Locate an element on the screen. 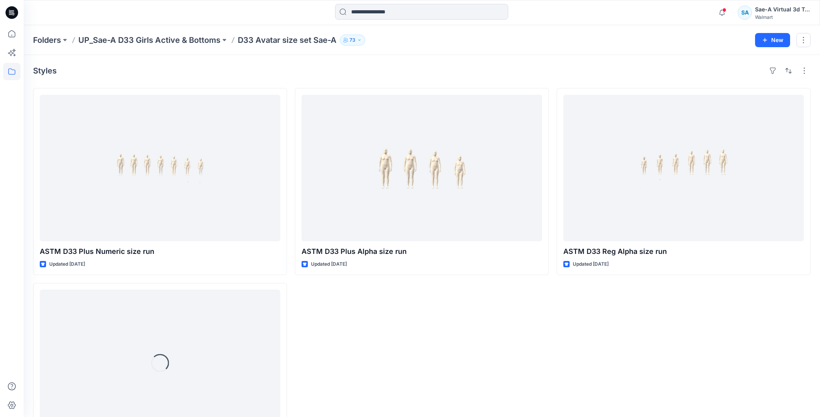  div: SA is located at coordinates (744, 13).